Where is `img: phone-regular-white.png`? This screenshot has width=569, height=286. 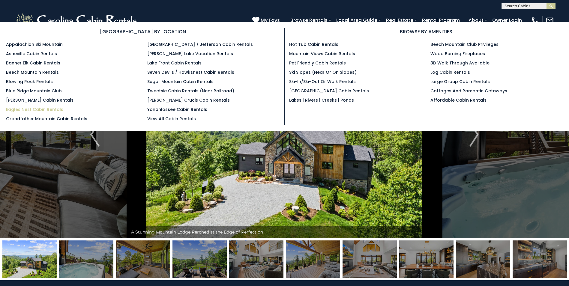
img: phone-regular-white.png is located at coordinates (535, 20).